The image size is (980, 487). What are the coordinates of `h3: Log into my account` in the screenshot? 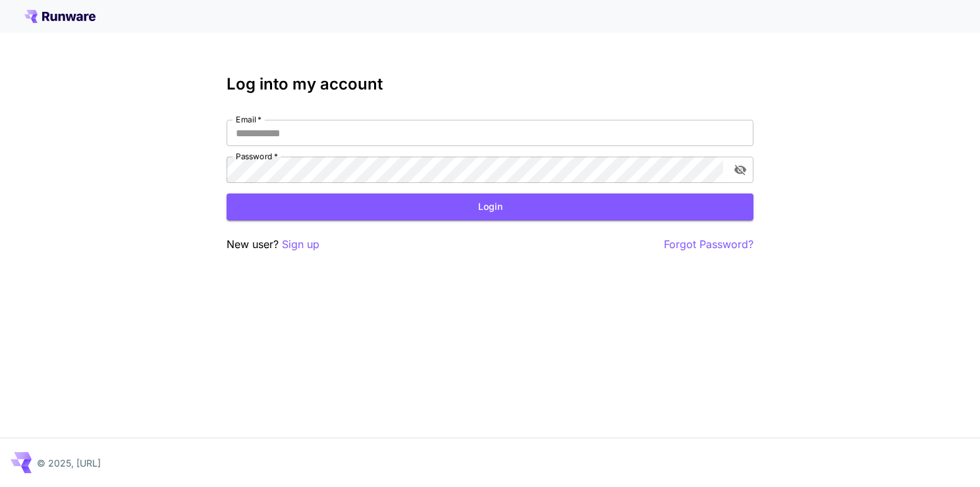 It's located at (490, 84).